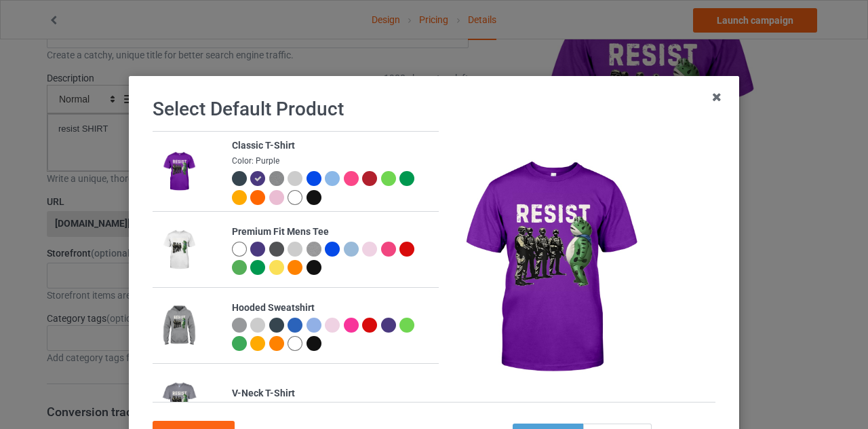  What do you see at coordinates (332, 308) in the screenshot?
I see `div: Hooded Sweatshirt` at bounding box center [332, 308].